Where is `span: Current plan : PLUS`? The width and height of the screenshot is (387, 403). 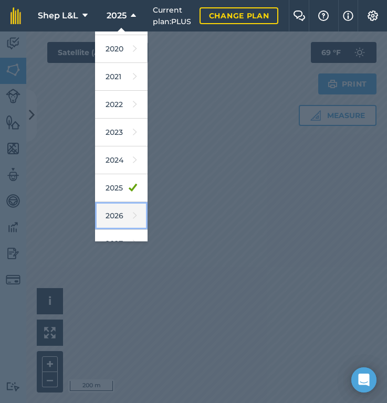 span: Current plan : PLUS is located at coordinates (172, 16).